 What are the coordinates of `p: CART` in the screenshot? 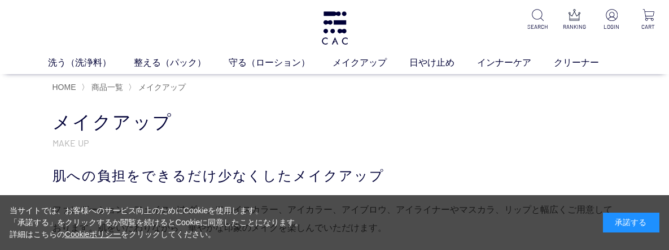 It's located at (648, 27).